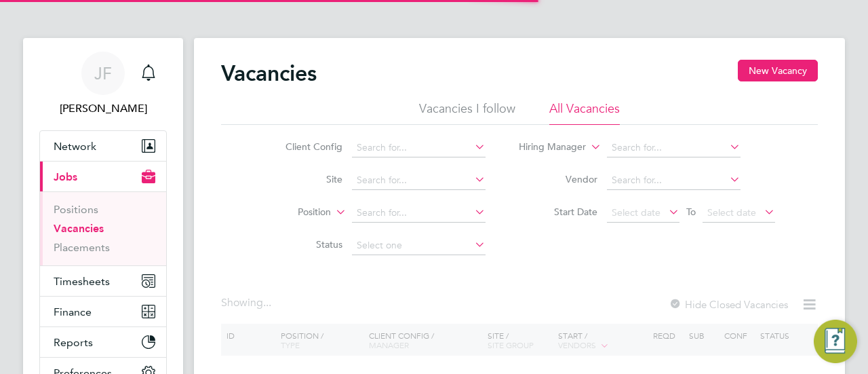 Image resolution: width=868 pixels, height=374 pixels. Describe the element at coordinates (558, 211) in the screenshot. I see `label: Start Date` at that location.